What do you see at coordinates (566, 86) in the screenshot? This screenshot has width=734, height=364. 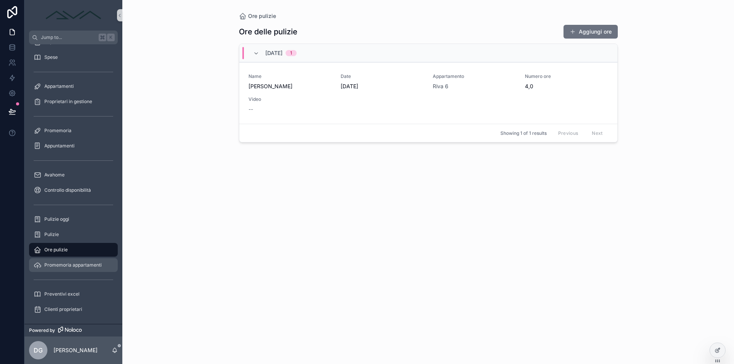 I see `span: 4,0` at bounding box center [566, 86].